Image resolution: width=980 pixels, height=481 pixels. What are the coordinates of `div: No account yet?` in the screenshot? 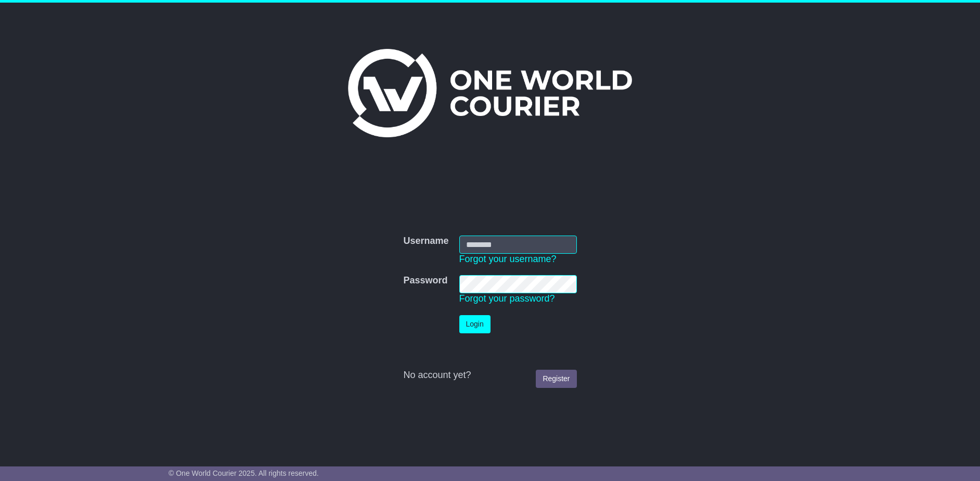 It's located at (490, 376).